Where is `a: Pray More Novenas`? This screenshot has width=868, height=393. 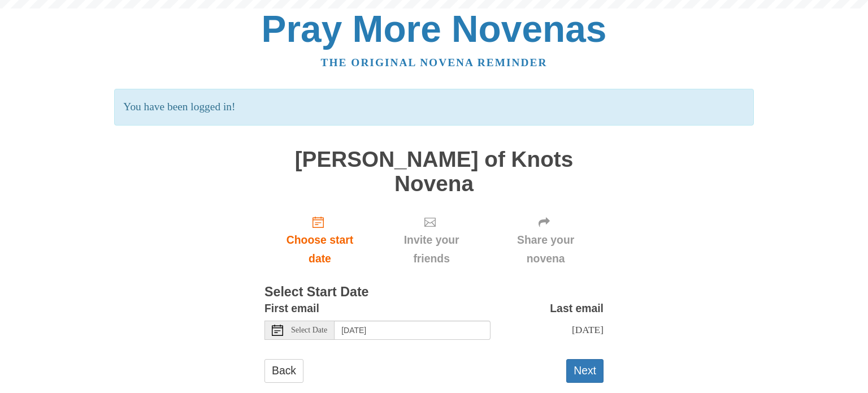 a: Pray More Novenas is located at coordinates (434, 29).